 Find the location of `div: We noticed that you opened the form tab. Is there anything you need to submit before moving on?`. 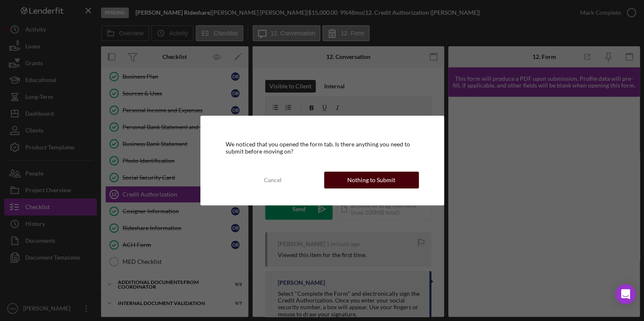

div: We noticed that you opened the form tab. Is there anything you need to submit before moving on? is located at coordinates (322, 148).